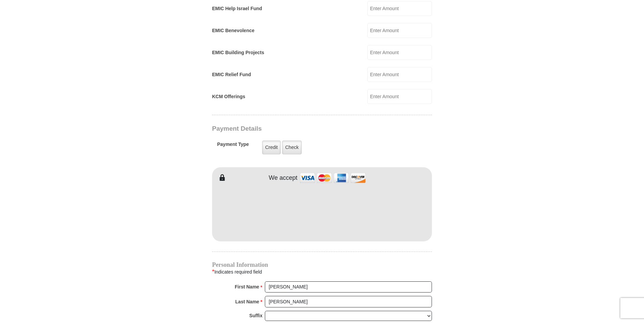 The image size is (644, 323). Describe the element at coordinates (233, 146) in the screenshot. I see `h5: Payment Type` at that location.